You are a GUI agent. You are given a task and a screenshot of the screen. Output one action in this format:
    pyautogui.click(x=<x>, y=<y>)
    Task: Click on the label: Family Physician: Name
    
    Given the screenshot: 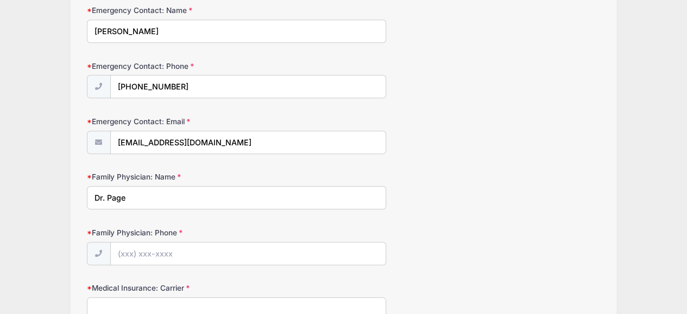 What is the action you would take?
    pyautogui.click(x=172, y=177)
    